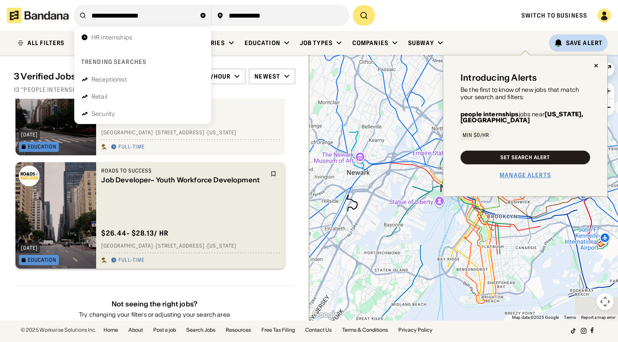 The width and height of the screenshot is (618, 342). What do you see at coordinates (526, 94) in the screenshot?
I see `div: Be the first to know of new jobs that match your search and filters:` at bounding box center [526, 94].